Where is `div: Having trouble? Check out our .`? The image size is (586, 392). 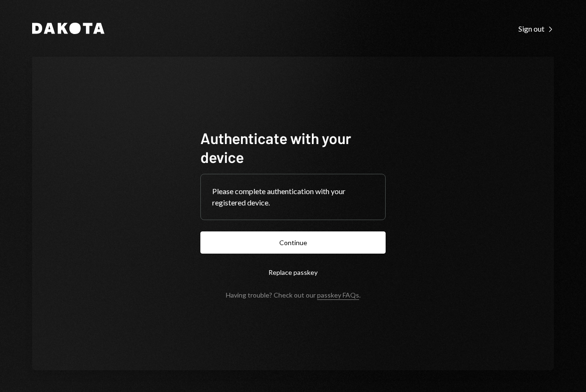 div: Having trouble? Check out our . is located at coordinates (293, 295).